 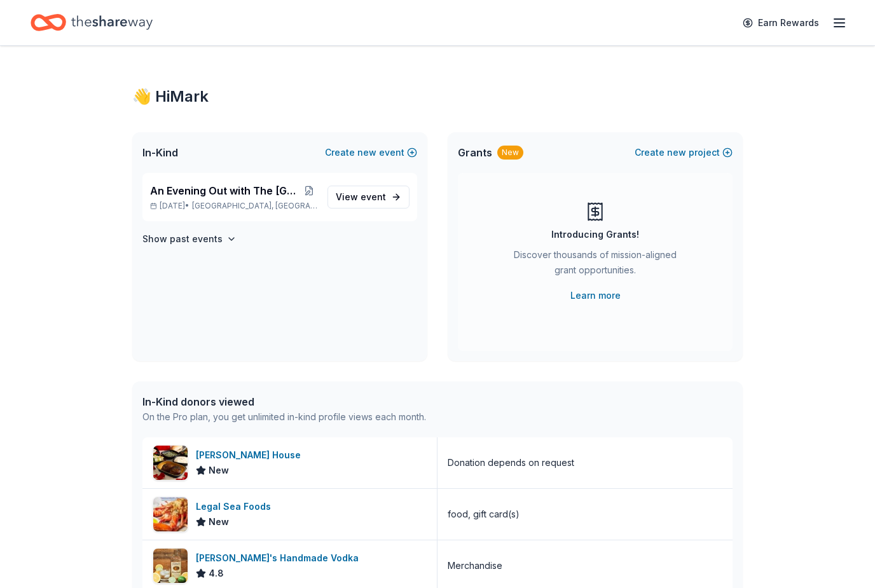 I want to click on div: Introducing Grants!, so click(x=595, y=234).